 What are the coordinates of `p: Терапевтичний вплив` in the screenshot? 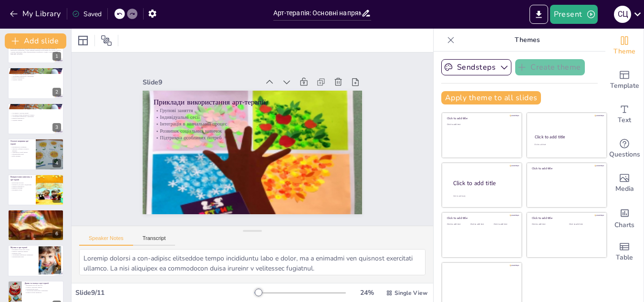 It's located at (21, 155).